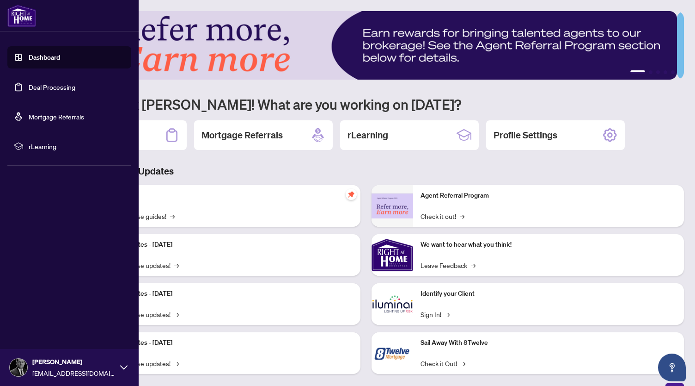  What do you see at coordinates (366, 171) in the screenshot?
I see `h3: Brokerage & Industry Updates` at bounding box center [366, 171].